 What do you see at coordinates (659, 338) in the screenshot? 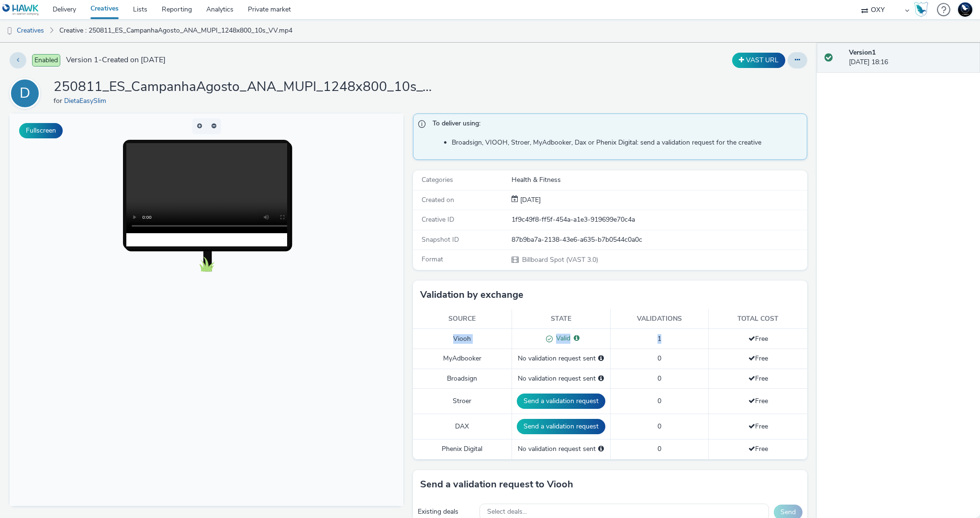
I see `span: 1` at bounding box center [659, 338].